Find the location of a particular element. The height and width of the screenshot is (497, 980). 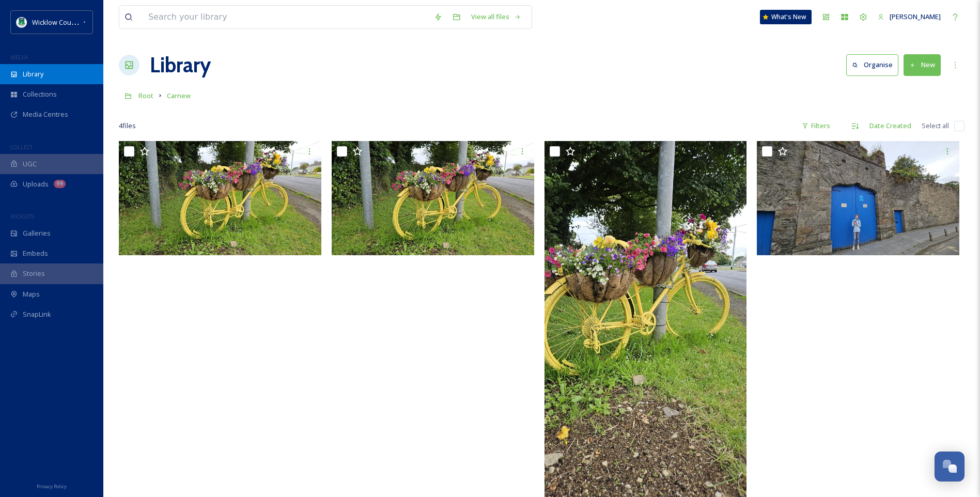

input: Search your library is located at coordinates (286, 17).